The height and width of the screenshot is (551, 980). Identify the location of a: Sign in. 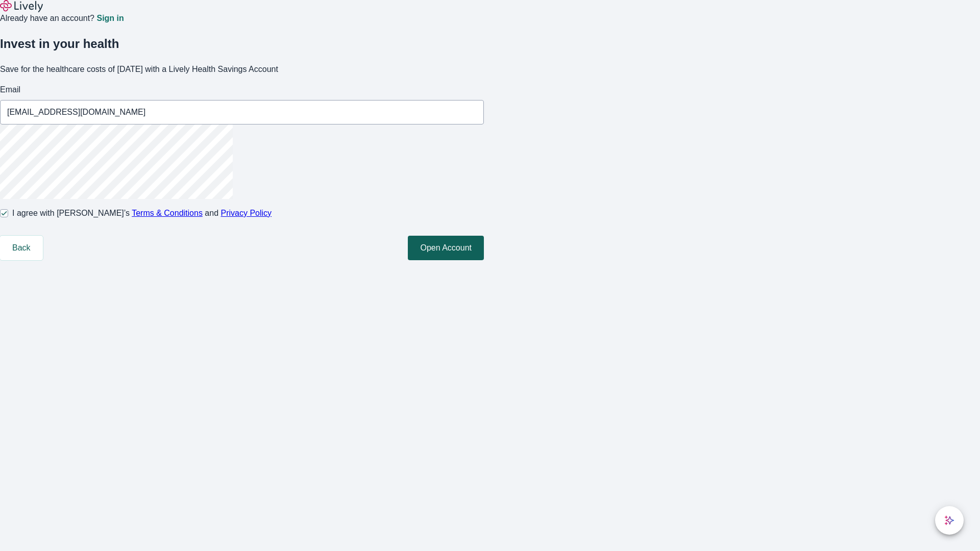
(110, 18).